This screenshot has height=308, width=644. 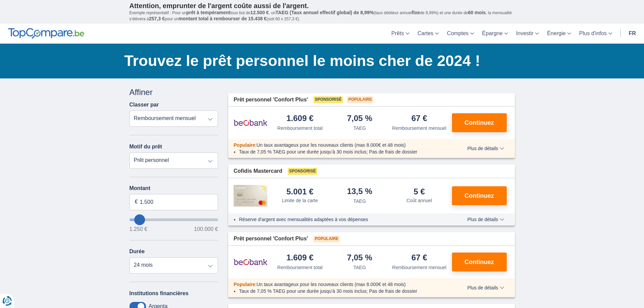 I want to click on span: fixe, so click(x=416, y=13).